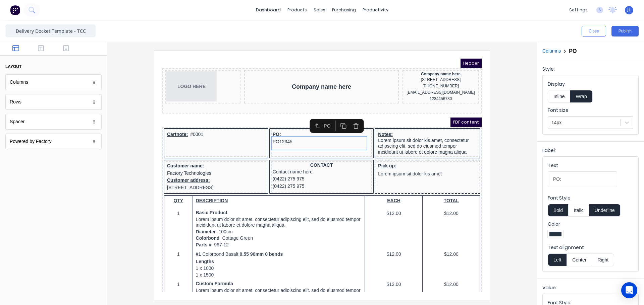 Image resolution: width=644 pixels, height=305 pixels. What do you see at coordinates (625, 31) in the screenshot?
I see `button: Publish` at bounding box center [625, 31].